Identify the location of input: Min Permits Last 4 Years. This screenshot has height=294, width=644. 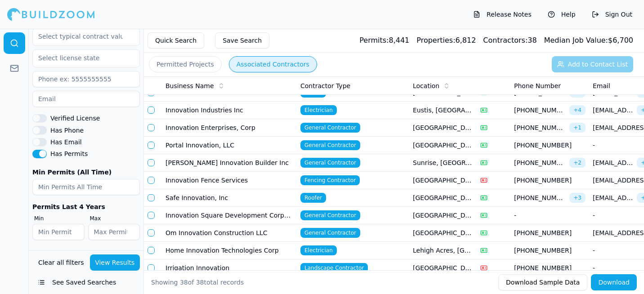
(58, 232).